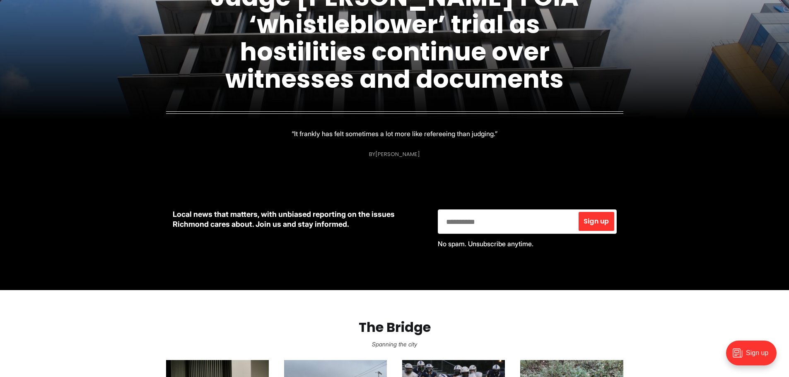 The width and height of the screenshot is (789, 377). I want to click on div: By, so click(394, 154).